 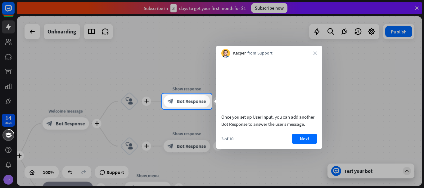 I want to click on span: Kacper, so click(x=239, y=53).